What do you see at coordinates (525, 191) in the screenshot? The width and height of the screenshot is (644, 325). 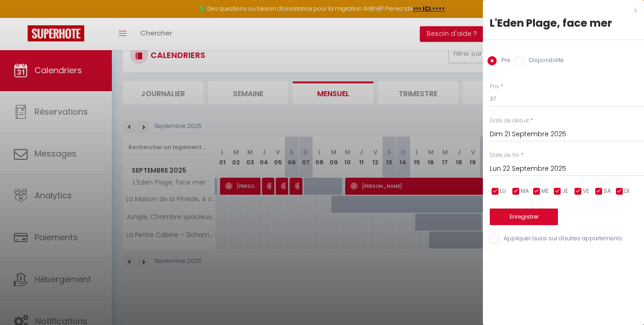 I see `span: MA` at bounding box center [525, 191].